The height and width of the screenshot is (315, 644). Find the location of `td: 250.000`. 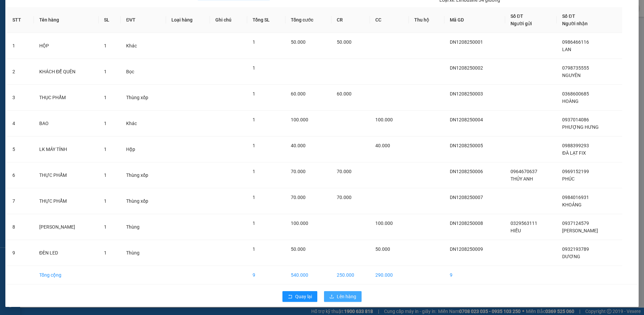

td: 250.000 is located at coordinates (351, 275).